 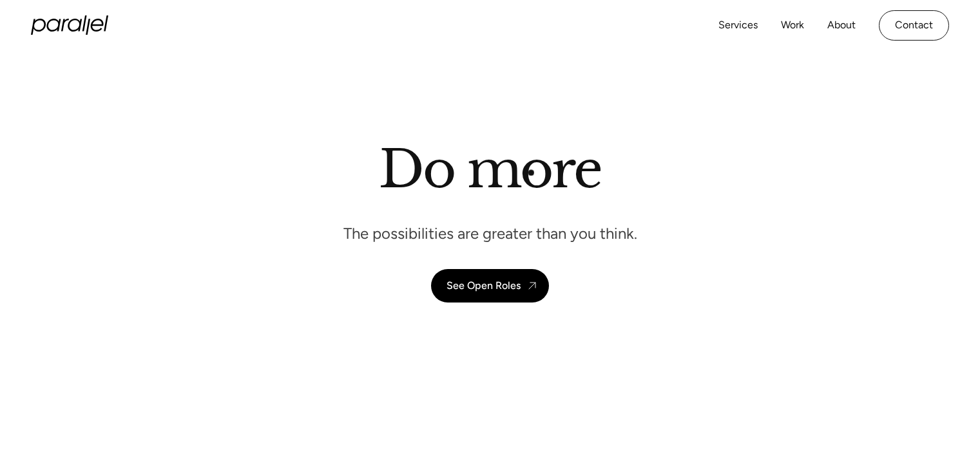 What do you see at coordinates (490, 170) in the screenshot?
I see `h1: Do more` at bounding box center [490, 170].